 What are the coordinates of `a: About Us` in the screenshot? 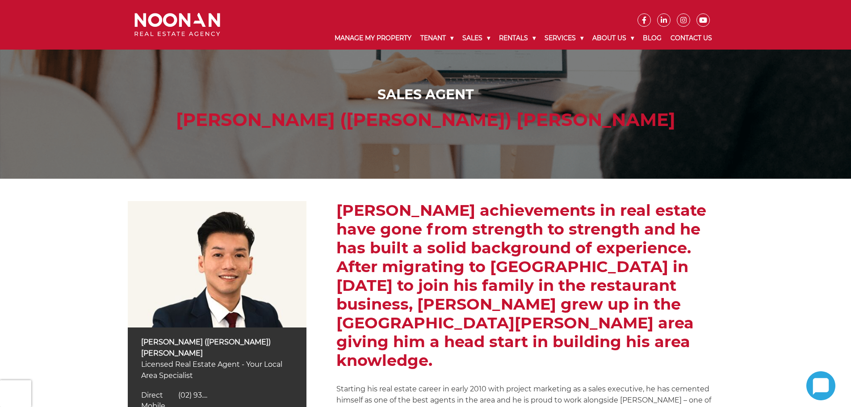 It's located at (613, 38).